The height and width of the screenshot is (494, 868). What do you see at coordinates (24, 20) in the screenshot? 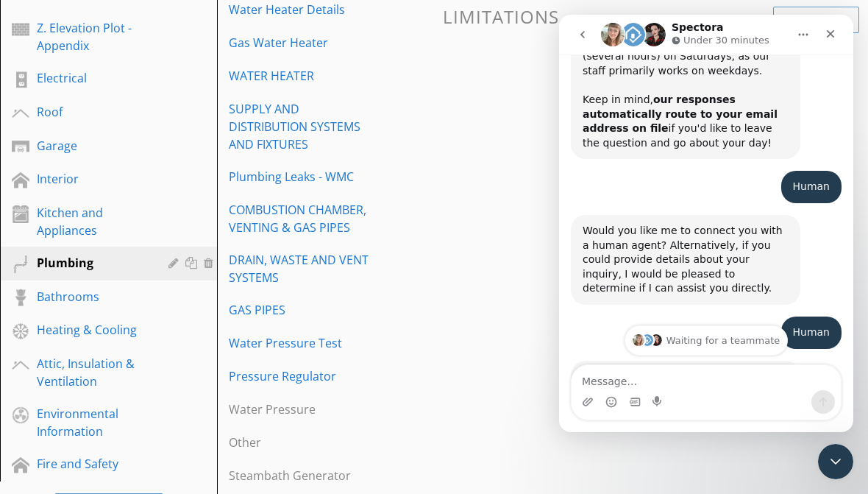
I see `button: go back` at bounding box center [24, 20].